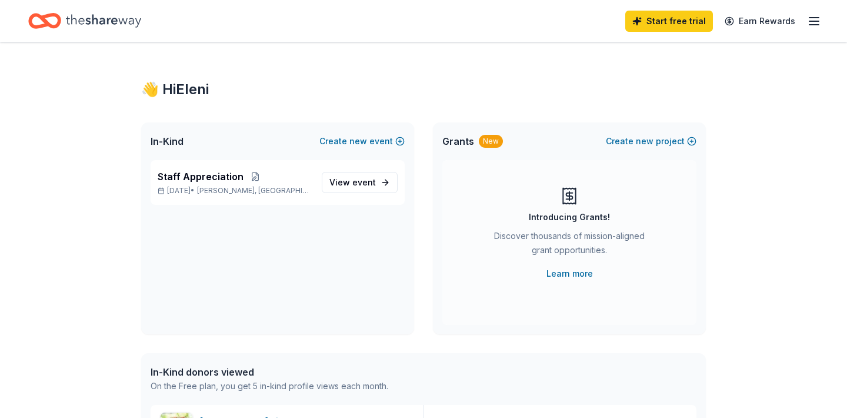 This screenshot has height=418, width=847. I want to click on div: 👋 Hi Eleni, so click(423, 89).